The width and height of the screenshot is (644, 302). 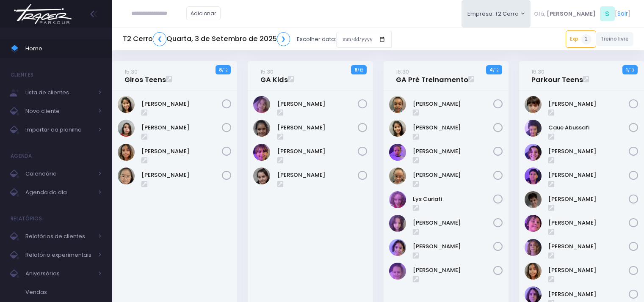 I want to click on a: Caue Abussafi, so click(x=588, y=128).